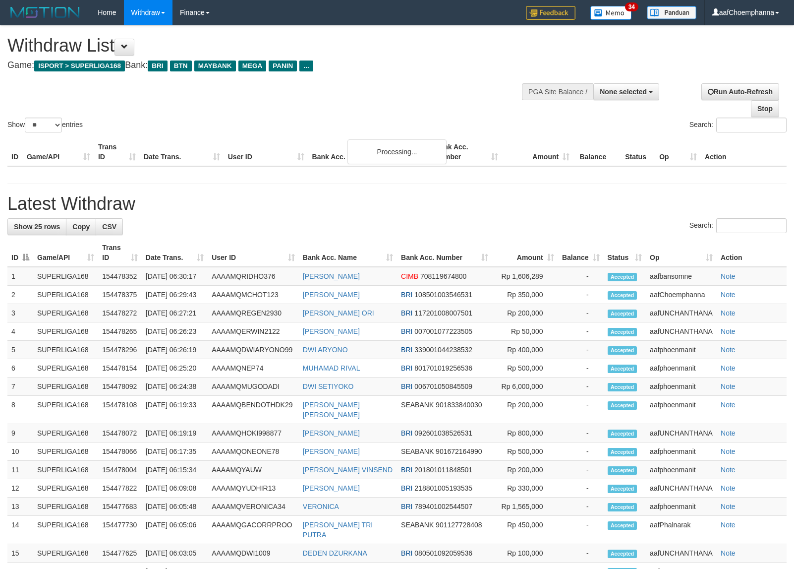  What do you see at coordinates (59, 152) in the screenshot?
I see `th: Game/API` at bounding box center [59, 152].